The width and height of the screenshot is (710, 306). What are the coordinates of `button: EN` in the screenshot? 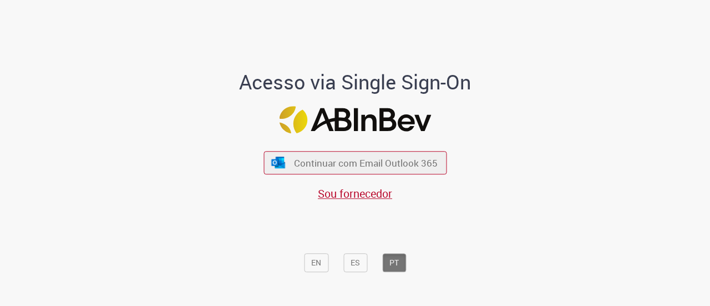 It's located at (316, 262).